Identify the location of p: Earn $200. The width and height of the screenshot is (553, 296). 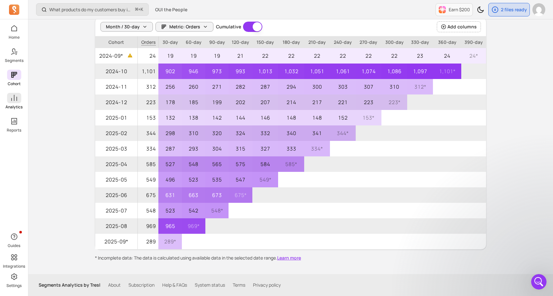
(460, 10).